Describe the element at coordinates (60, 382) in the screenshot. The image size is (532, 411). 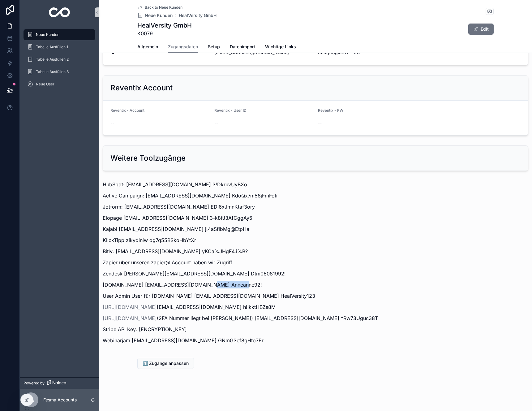
I see `a: Powered by` at that location.